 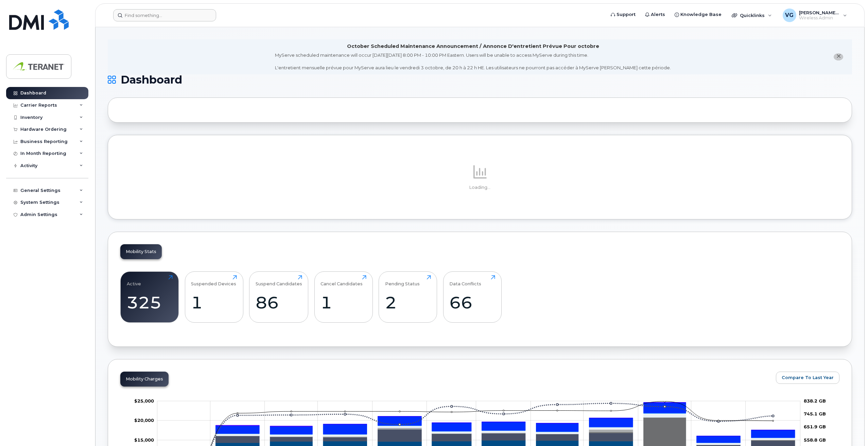 What do you see at coordinates (815, 427) in the screenshot?
I see `tspan: 651.9 GB` at bounding box center [815, 427].